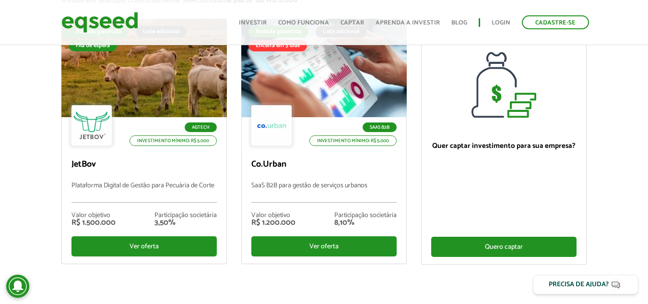 The image size is (648, 304). What do you see at coordinates (504, 146) in the screenshot?
I see `p: Quer captar investimento para sua empresa?` at bounding box center [504, 146].